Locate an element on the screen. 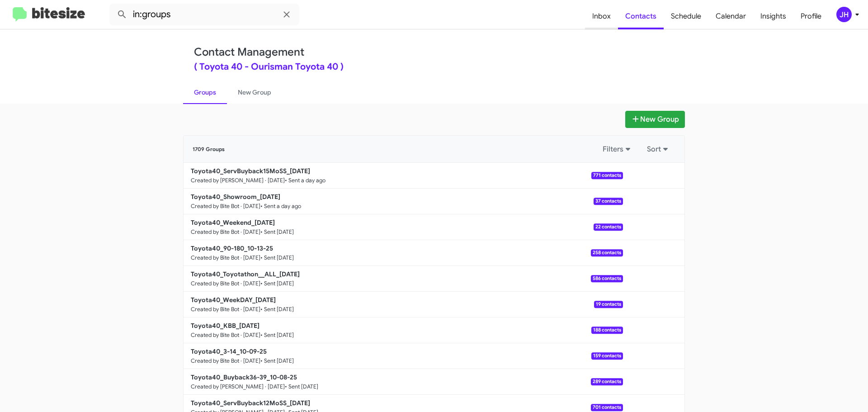 The height and width of the screenshot is (412, 868). div: ( Toyota 40 - Ourisman Toyota 40 ) is located at coordinates (434, 67).